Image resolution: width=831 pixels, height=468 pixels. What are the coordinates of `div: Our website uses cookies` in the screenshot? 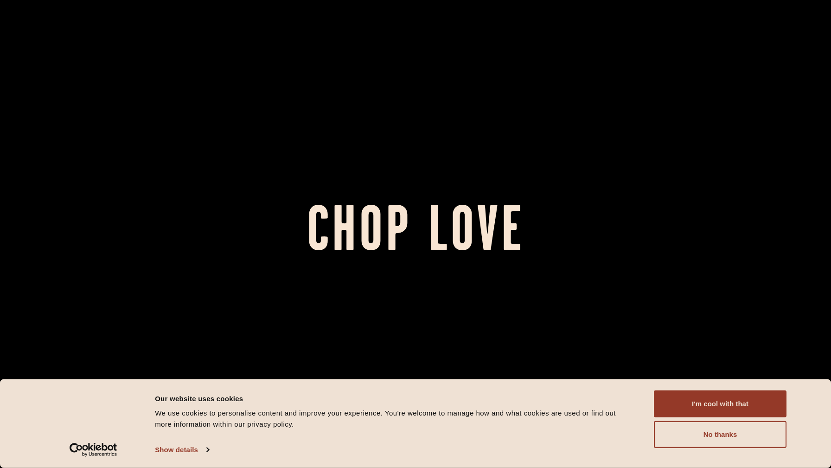 It's located at (394, 398).